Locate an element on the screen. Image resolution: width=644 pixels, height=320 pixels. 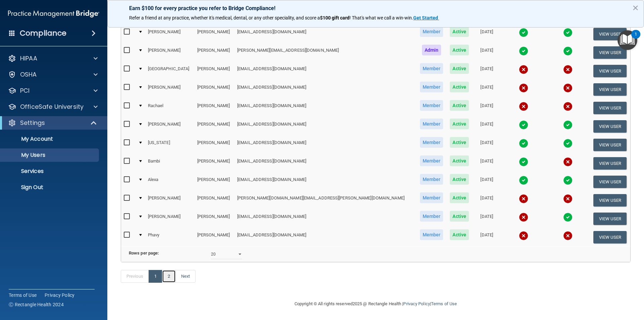
a: OfficeSafe University is located at coordinates (53, 107).